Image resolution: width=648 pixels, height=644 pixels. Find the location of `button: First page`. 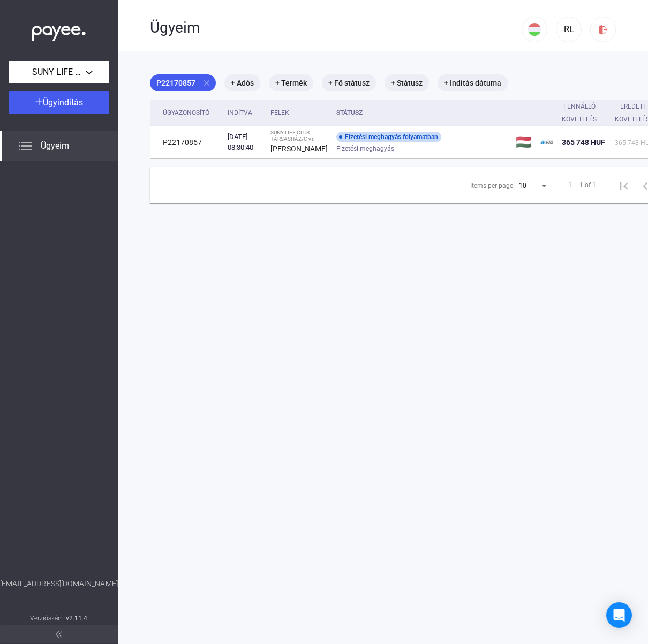

button: First page is located at coordinates (624, 185).